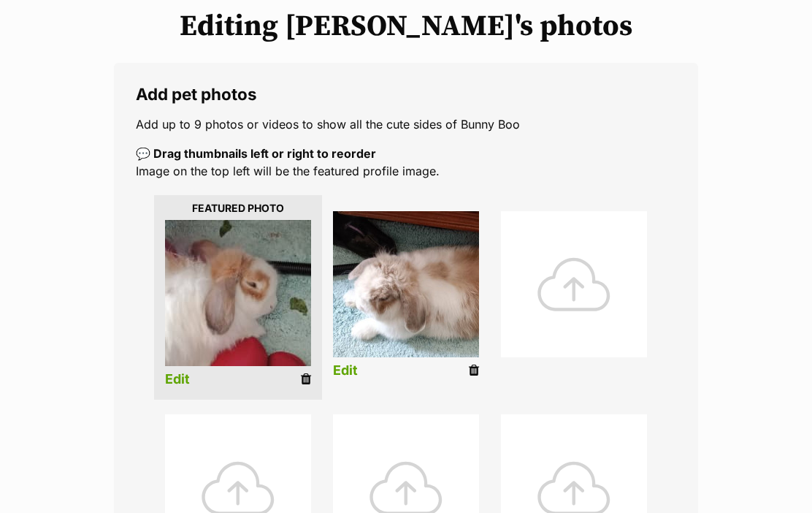 The height and width of the screenshot is (513, 812). I want to click on p: Image on the top left will be the featured profile image., so click(406, 162).